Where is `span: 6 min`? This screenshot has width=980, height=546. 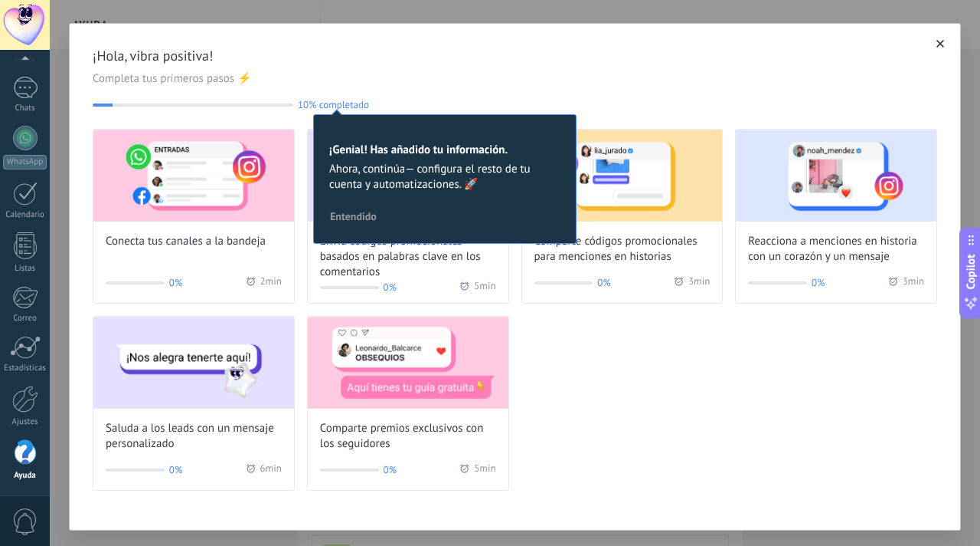 span: 6 min is located at coordinates (271, 470).